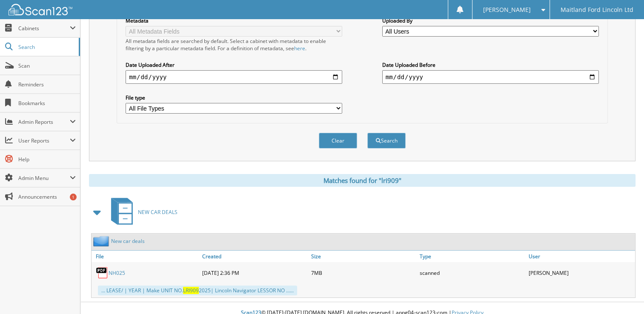 The width and height of the screenshot is (644, 314). What do you see at coordinates (596, 10) in the screenshot?
I see `span: Maitland Ford Lincoln Ltd` at bounding box center [596, 10].